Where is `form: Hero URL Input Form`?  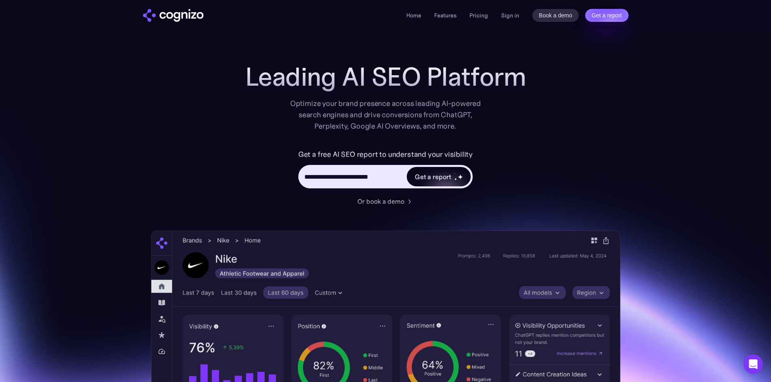
form: Hero URL Input Form is located at coordinates (385, 170).